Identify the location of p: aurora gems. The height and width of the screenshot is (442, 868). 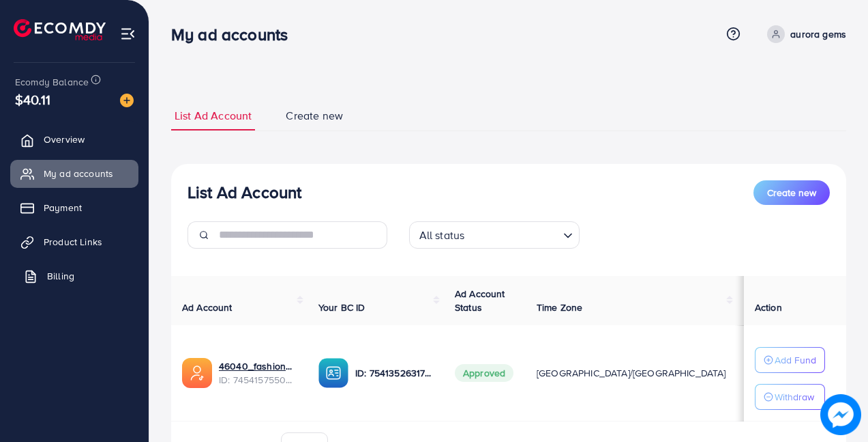
(819, 34).